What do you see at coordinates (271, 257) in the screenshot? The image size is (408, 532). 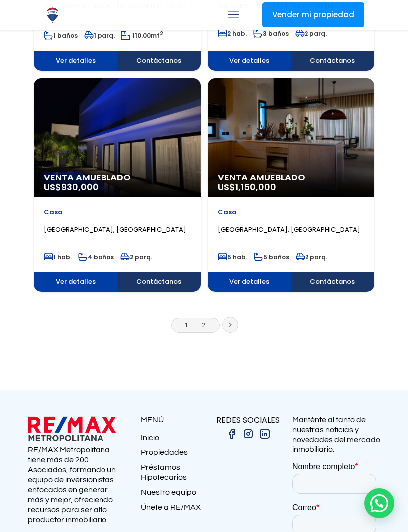 I see `span: 5 baños` at bounding box center [271, 257].